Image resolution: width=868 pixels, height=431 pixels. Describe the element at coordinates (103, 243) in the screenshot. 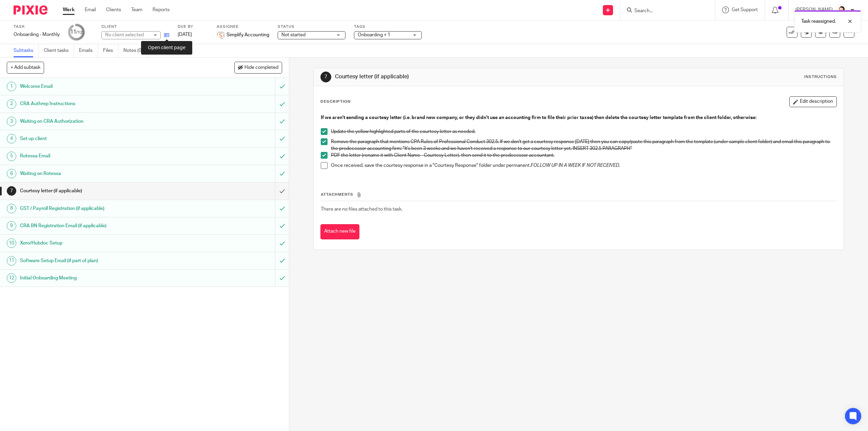

I see `h1: Xero/Hubdoc Setup` at that location.